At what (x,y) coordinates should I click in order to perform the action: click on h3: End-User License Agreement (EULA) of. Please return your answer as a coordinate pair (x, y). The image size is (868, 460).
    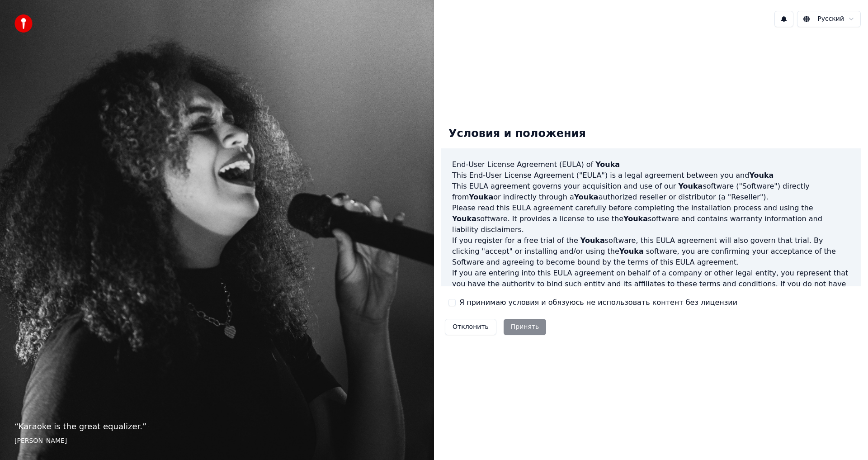
    Looking at the image, I should click on (651, 165).